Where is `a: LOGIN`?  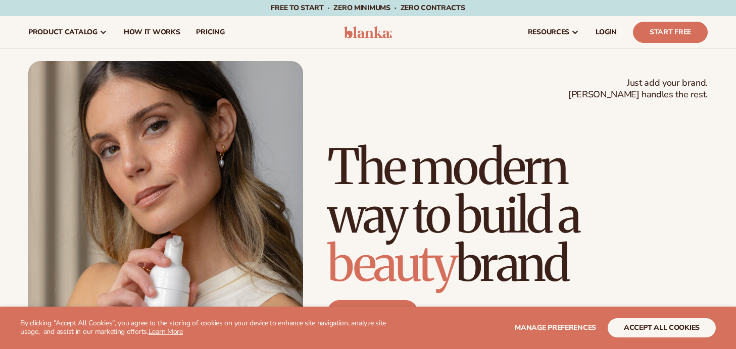
a: LOGIN is located at coordinates (606, 32).